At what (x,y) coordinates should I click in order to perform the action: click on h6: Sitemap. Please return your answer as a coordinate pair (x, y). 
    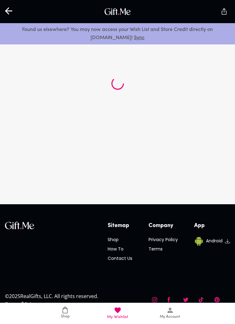
    Looking at the image, I should click on (120, 226).